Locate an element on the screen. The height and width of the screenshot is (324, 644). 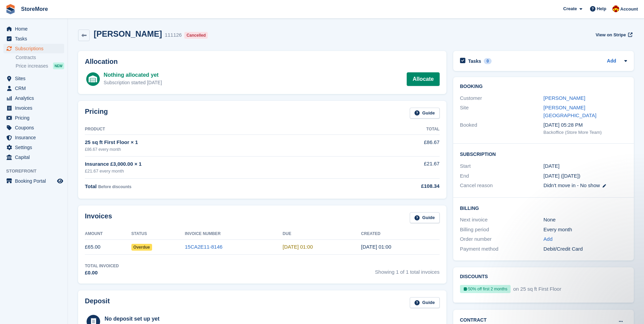
span: Subscriptions is located at coordinates (35, 48).